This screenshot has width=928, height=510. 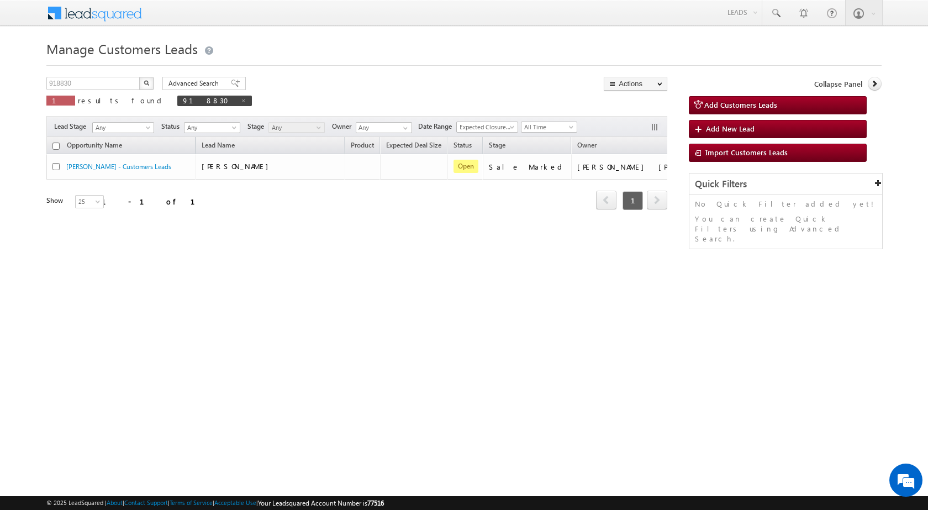 I want to click on a: About, so click(x=114, y=502).